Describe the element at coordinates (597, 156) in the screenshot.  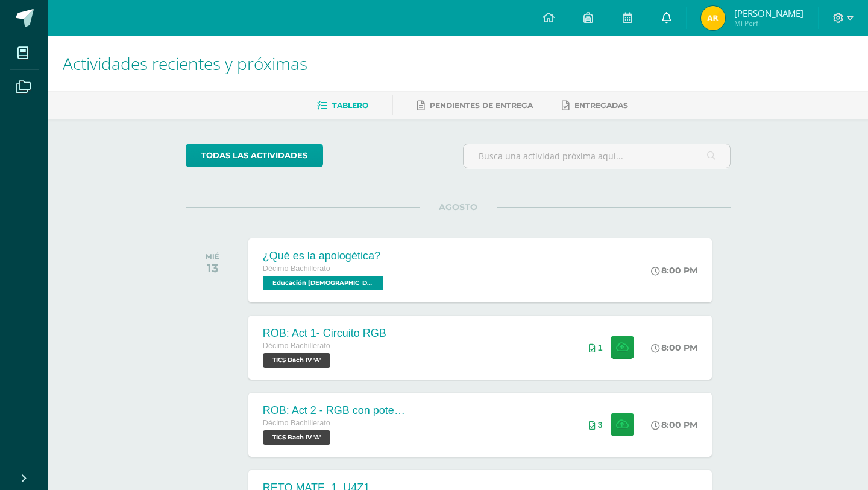
I see `input: Busca una actividad próxima aquí...` at that location.